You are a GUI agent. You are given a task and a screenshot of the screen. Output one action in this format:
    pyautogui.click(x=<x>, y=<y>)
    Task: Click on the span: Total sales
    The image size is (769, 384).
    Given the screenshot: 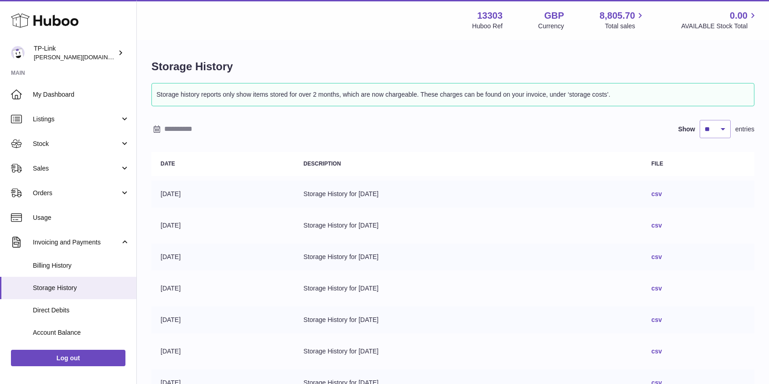 What is the action you would take?
    pyautogui.click(x=625, y=26)
    